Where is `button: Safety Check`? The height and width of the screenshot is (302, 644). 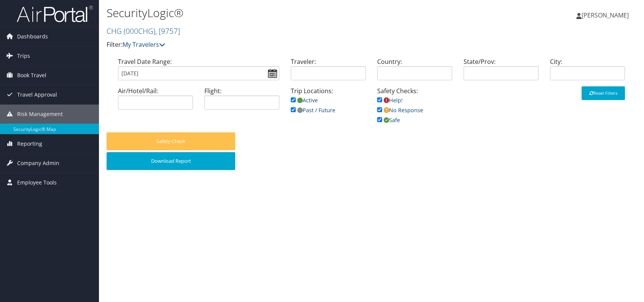 button: Safety Check is located at coordinates (171, 141).